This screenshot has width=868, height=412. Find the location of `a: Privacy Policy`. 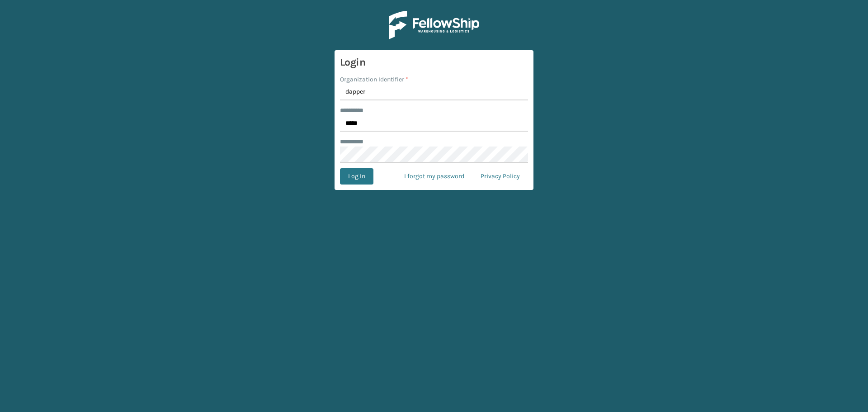

a: Privacy Policy is located at coordinates (500, 176).